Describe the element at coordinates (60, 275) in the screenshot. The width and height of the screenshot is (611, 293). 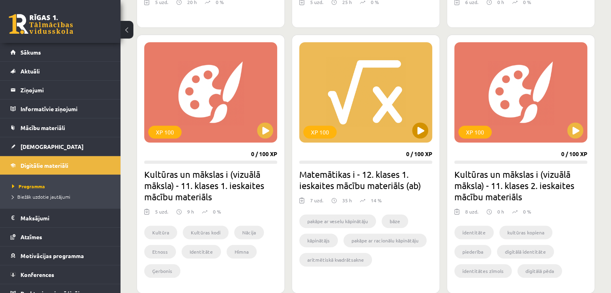
I see `a: Konferences` at that location.